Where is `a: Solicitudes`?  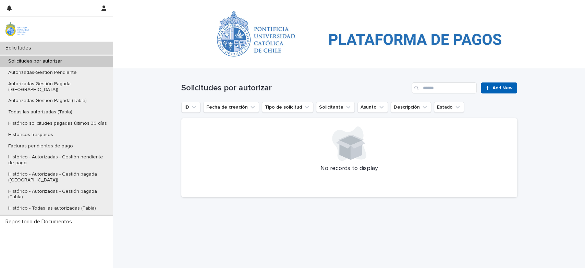
a: Solicitudes is located at coordinates (194, 5).